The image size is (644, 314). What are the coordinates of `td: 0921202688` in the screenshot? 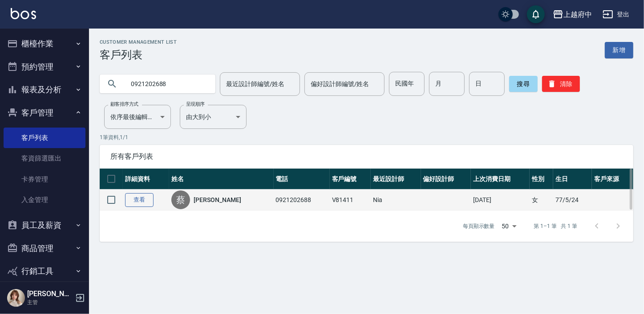 It's located at (302, 199).